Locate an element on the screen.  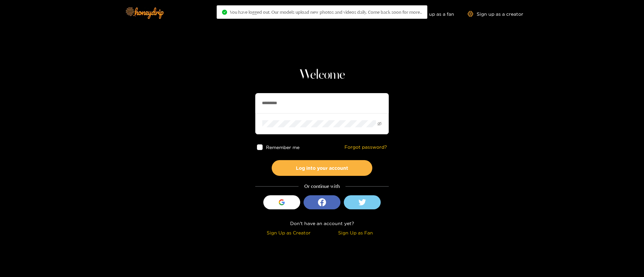
span: check-circle is located at coordinates (225, 12).